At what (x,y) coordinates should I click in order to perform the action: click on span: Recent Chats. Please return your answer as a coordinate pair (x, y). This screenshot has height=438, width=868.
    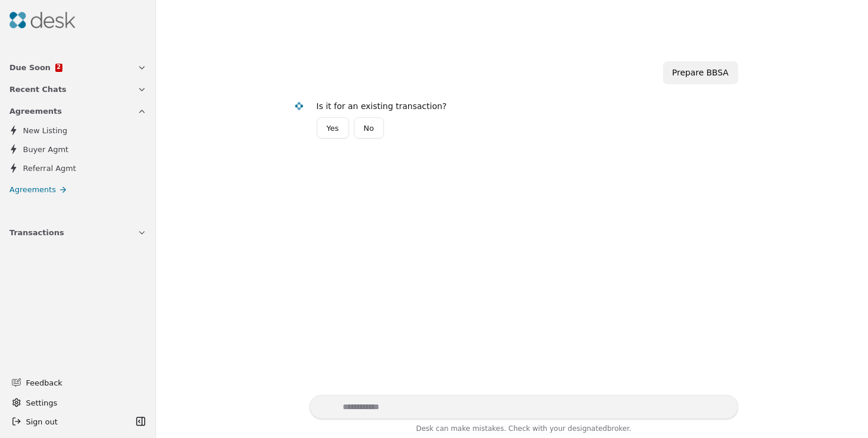
    Looking at the image, I should click on (38, 89).